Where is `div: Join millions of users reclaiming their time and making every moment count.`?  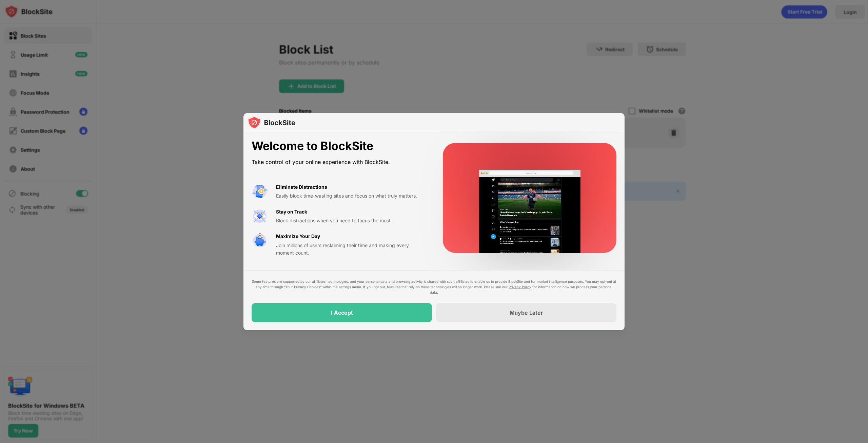 div: Join millions of users reclaiming their time and making every moment count. is located at coordinates (352, 249).